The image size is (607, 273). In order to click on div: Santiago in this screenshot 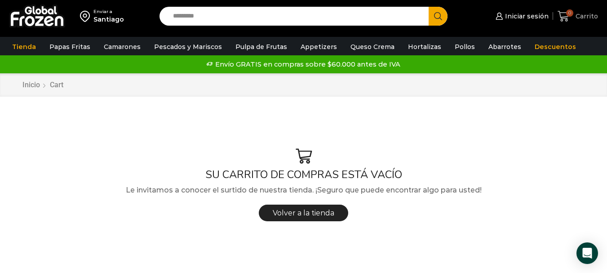, I will do `click(109, 19)`.